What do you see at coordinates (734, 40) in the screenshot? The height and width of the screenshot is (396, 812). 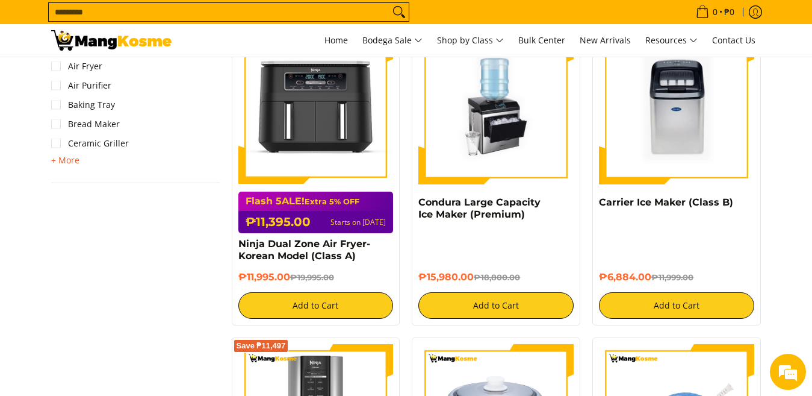 I see `a: Contact Us` at bounding box center [734, 40].